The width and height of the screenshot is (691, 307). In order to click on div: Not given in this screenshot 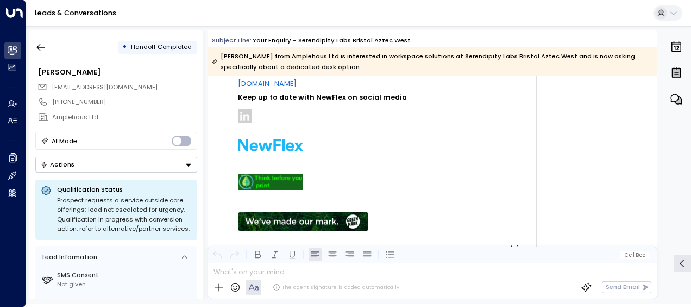, I will do `click(125, 284)`.